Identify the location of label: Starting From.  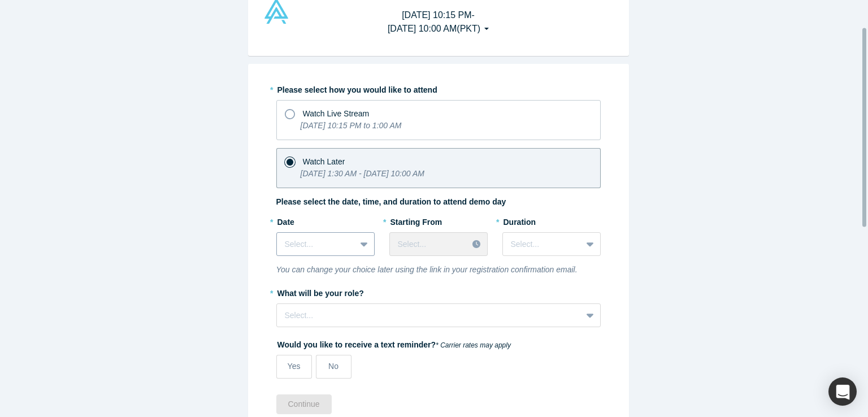
(416, 220).